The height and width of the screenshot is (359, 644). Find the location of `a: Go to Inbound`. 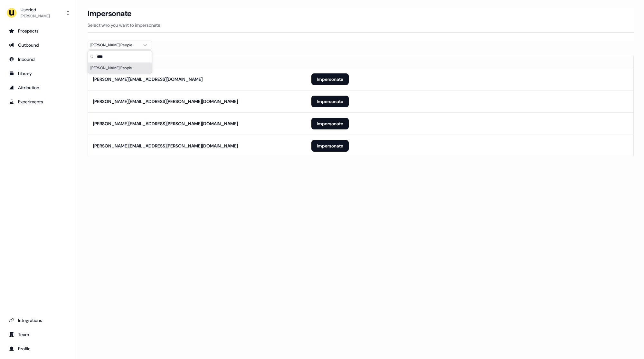

a: Go to Inbound is located at coordinates (38, 59).